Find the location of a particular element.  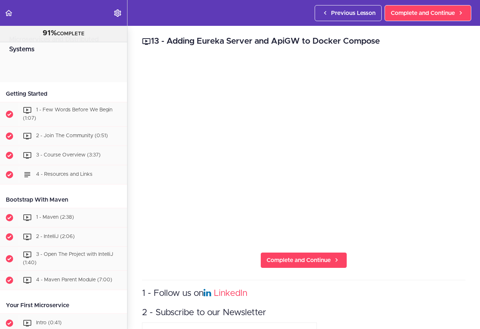

span: 3 - Course Overview (3:37) is located at coordinates (68, 155).